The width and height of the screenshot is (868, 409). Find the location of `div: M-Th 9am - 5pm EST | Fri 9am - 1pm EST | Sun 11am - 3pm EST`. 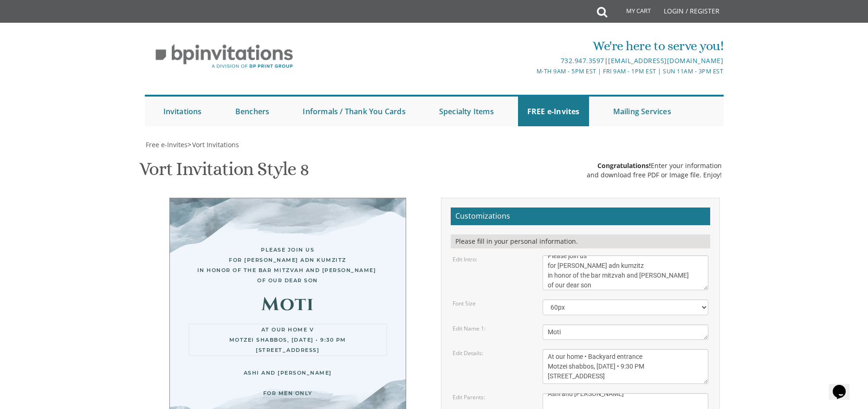

div: M-Th 9am - 5pm EST | Fri 9am - 1pm EST | Sun 11am - 3pm EST is located at coordinates (531, 71).